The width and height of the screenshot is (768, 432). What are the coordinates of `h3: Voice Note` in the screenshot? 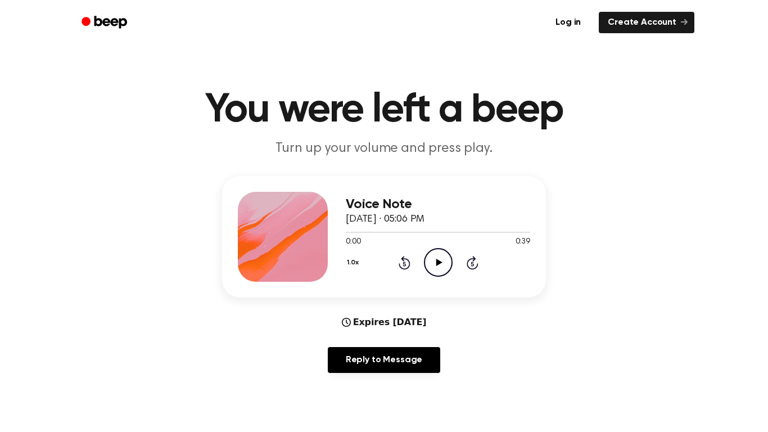 It's located at (438, 204).